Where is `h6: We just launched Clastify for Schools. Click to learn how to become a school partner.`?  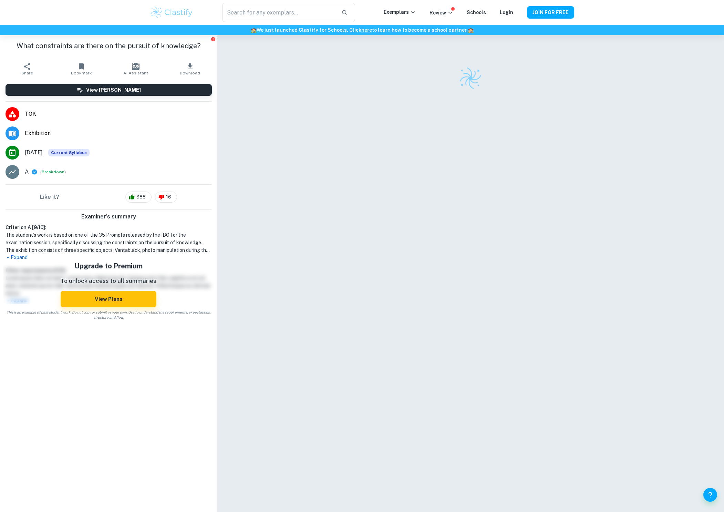 h6: We just launched Clastify for Schools. Click to learn how to become a school partner. is located at coordinates (362, 30).